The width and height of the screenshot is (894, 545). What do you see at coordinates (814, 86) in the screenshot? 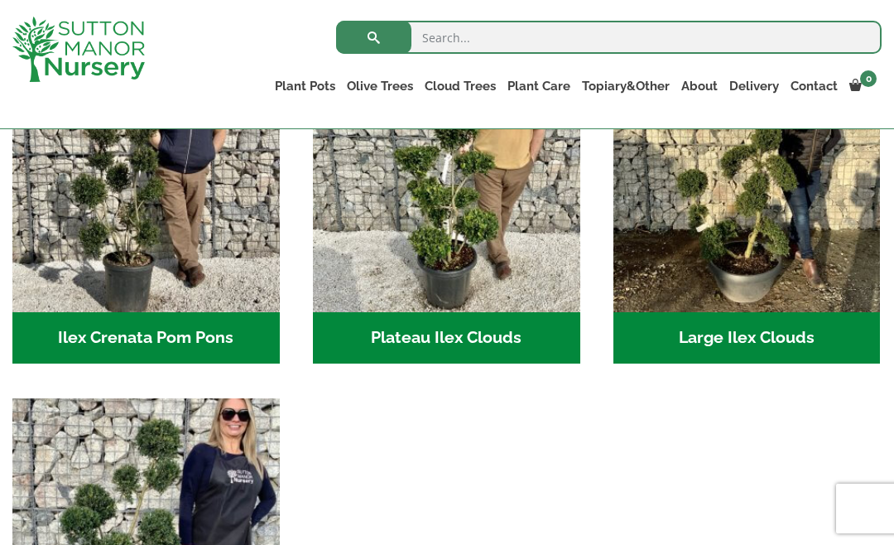
I see `a: Contact` at bounding box center [814, 86].